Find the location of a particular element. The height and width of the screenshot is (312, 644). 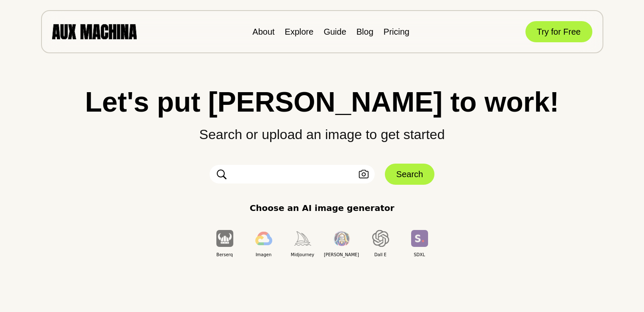

a: About is located at coordinates (263, 32).